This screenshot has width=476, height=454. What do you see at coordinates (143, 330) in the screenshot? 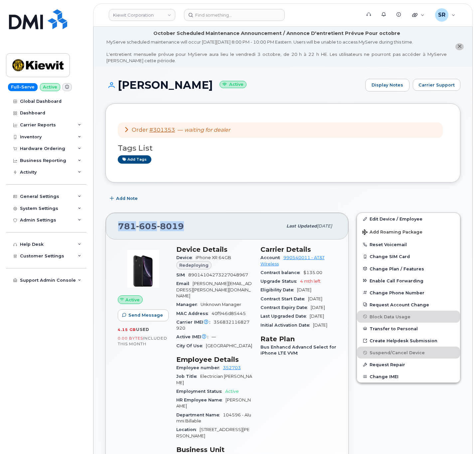
I see `span: used` at bounding box center [143, 330].